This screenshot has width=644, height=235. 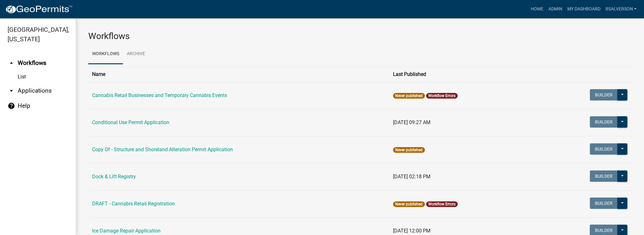 I want to click on h3: Workflows, so click(x=360, y=36).